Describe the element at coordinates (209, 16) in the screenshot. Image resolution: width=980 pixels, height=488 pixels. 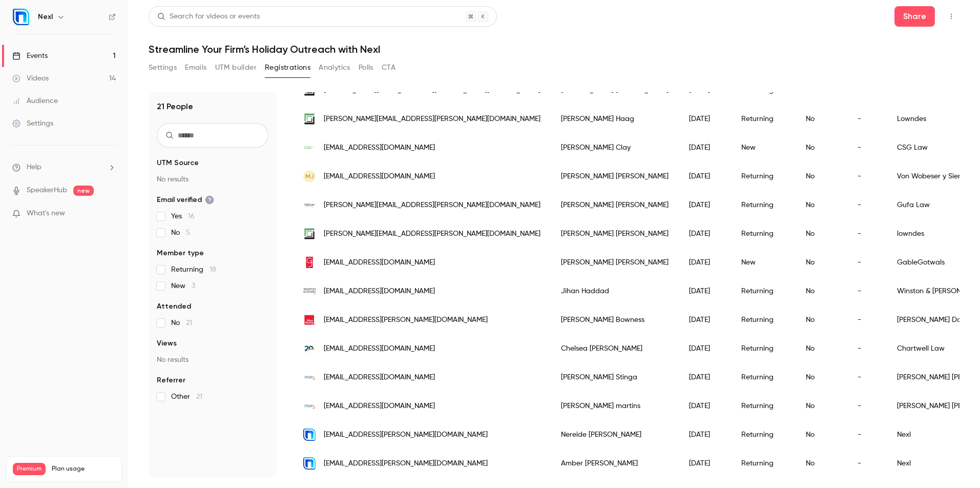
I see `div: Search for videos or events` at that location.